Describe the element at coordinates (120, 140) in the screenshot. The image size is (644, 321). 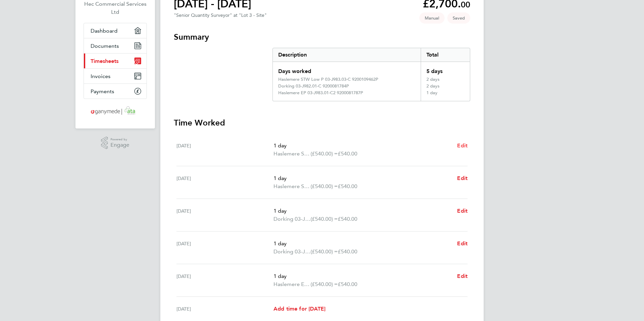
I see `span: Powered by` at that location.